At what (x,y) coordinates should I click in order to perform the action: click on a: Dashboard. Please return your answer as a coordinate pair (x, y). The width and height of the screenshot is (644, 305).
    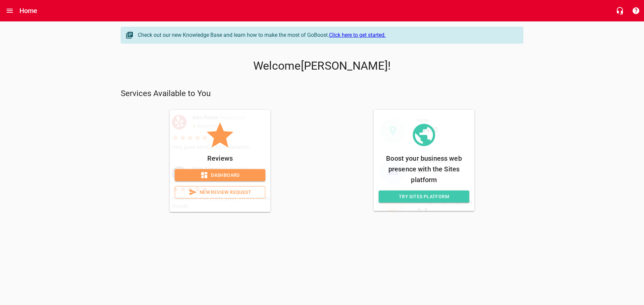
    Looking at the image, I should click on (220, 175).